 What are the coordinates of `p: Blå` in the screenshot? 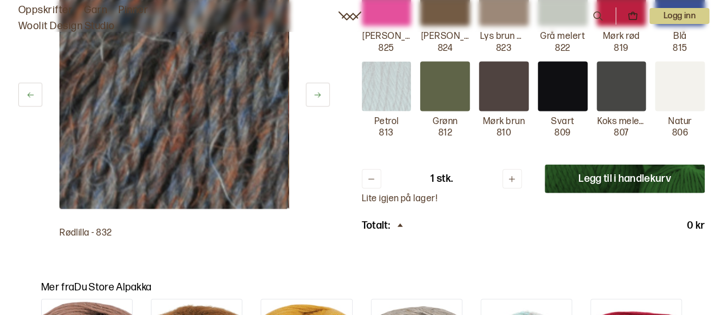 It's located at (680, 37).